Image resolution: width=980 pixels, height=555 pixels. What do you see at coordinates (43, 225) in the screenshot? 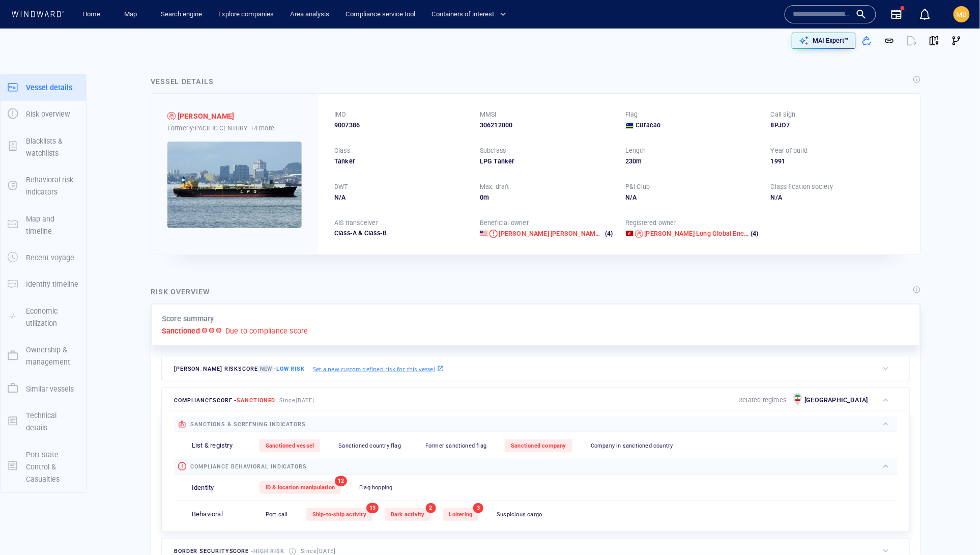
I see `button: Map and timeline` at bounding box center [43, 225].